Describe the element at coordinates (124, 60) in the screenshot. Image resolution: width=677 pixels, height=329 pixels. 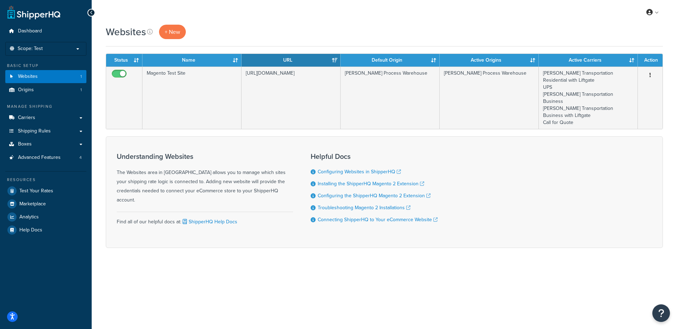
I see `th: Status: activate to sort column ascending` at that location.